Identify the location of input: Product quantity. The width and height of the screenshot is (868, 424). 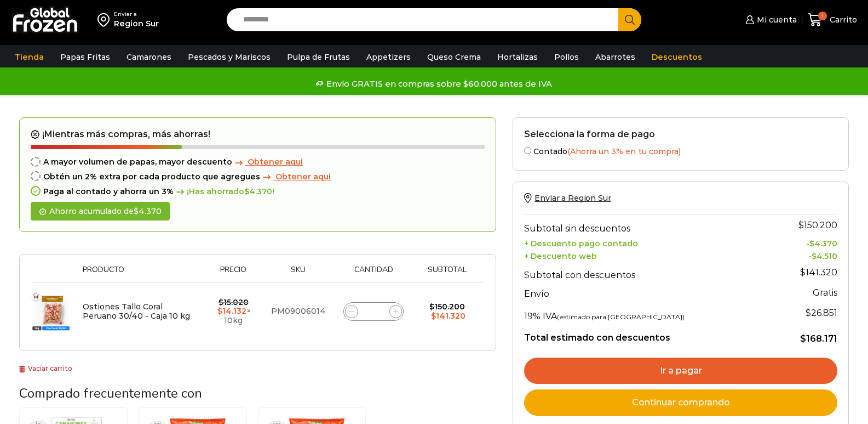
(374, 312).